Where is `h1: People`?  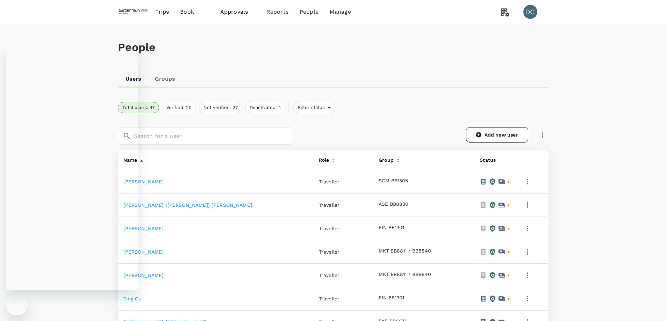 h1: People is located at coordinates (333, 47).